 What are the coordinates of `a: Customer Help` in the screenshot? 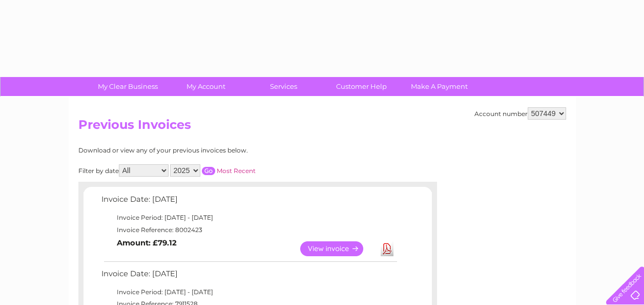 It's located at (361, 86).